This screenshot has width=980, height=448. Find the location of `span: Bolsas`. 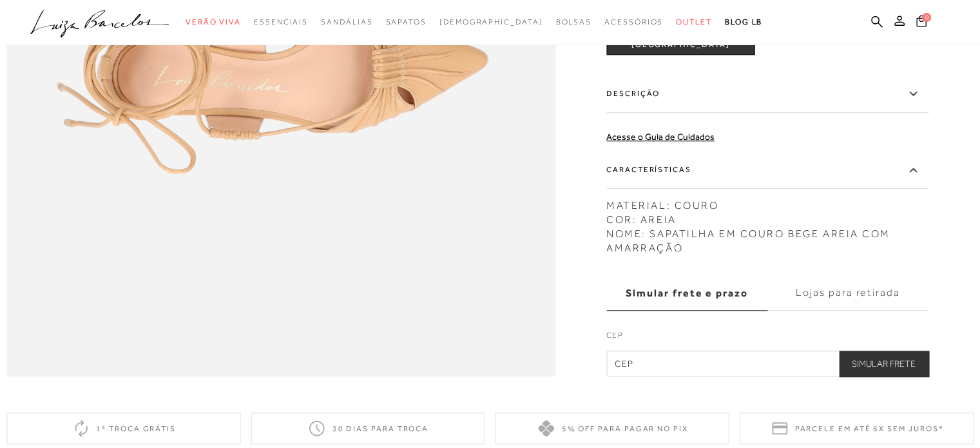

span: Bolsas is located at coordinates (574, 22).